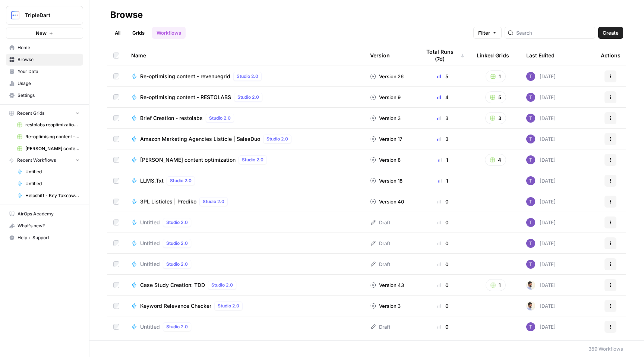 The width and height of the screenshot is (644, 357). Describe the element at coordinates (611, 33) in the screenshot. I see `button: Create` at that location.